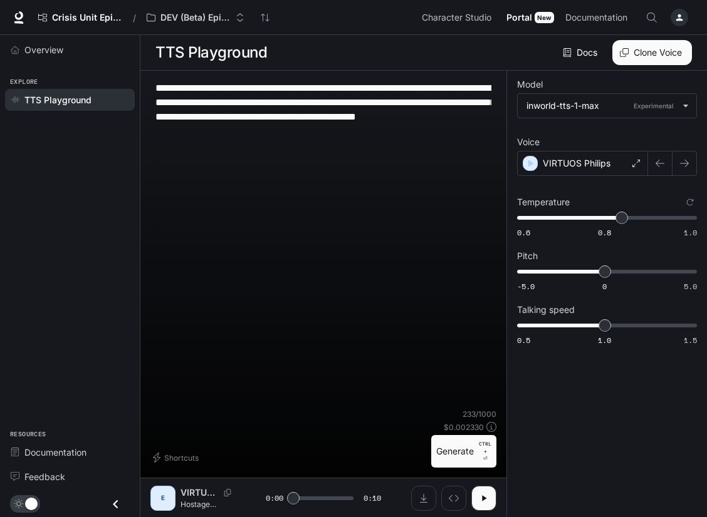 This screenshot has width=707, height=517. Describe the element at coordinates (530, 18) in the screenshot. I see `a: PortalNew` at that location.